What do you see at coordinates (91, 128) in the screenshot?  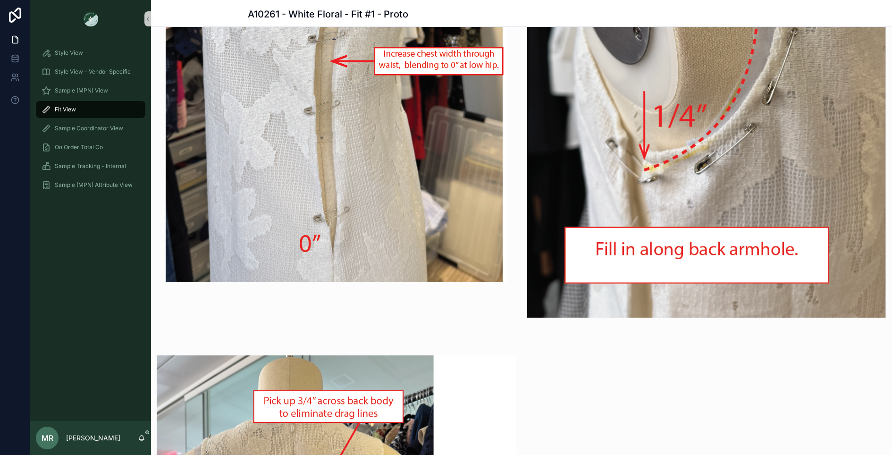 I see `a: Sample Coordinator View` at bounding box center [91, 128].